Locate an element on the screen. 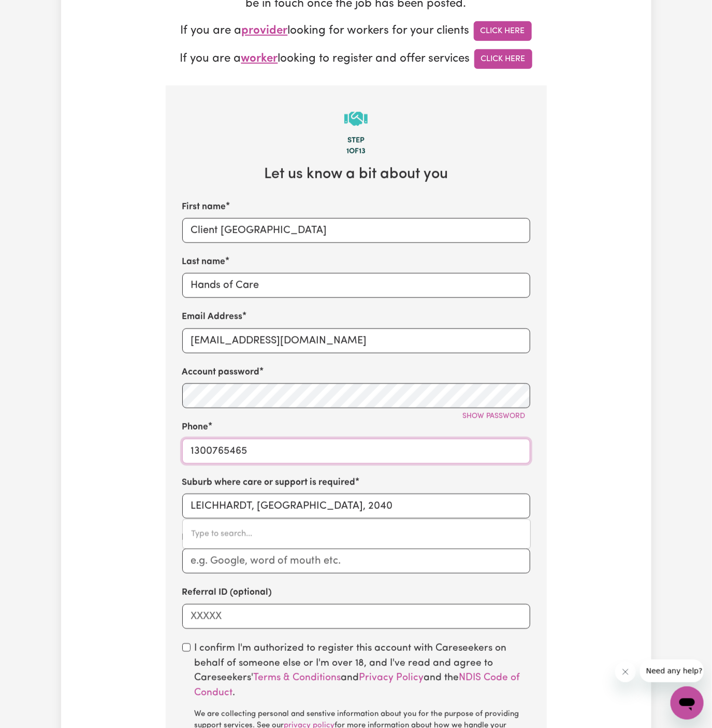  span: Need any help? is located at coordinates (34, 11).